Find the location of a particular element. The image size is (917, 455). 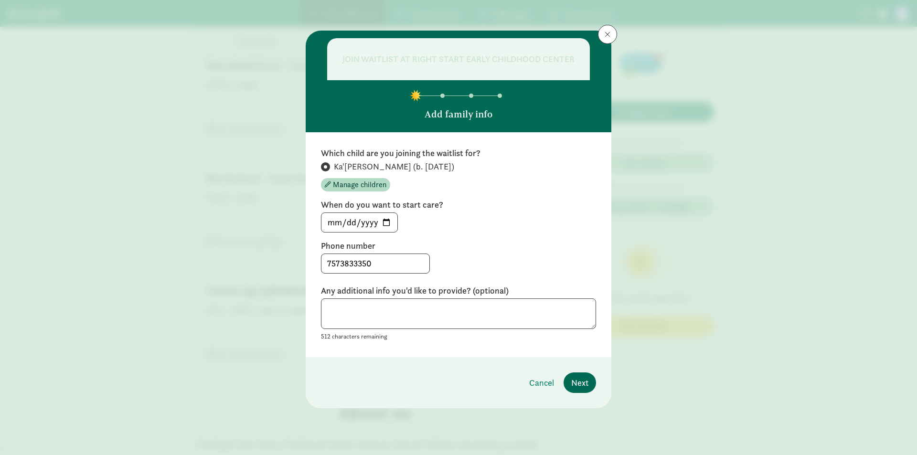

h6: join waitlist at Right Start Early Childhood Center is located at coordinates (459, 59).